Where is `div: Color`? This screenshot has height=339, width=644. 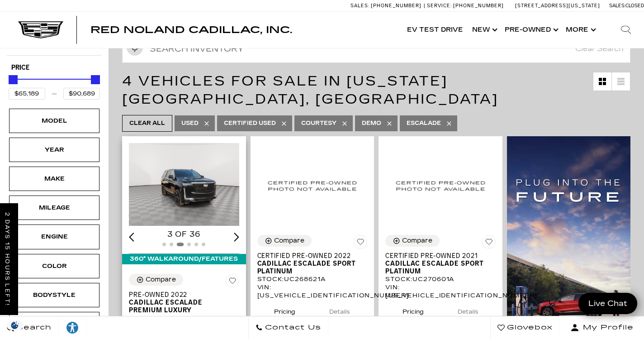 div: Color is located at coordinates (54, 266).